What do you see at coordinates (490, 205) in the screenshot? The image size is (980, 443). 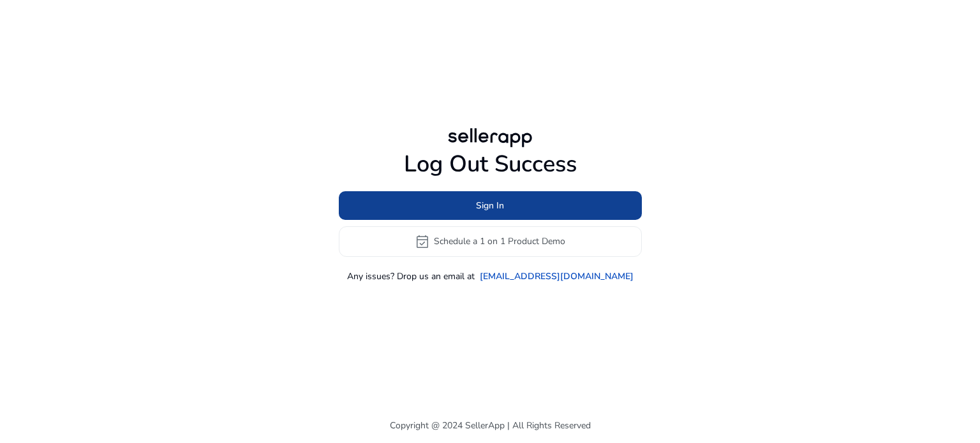 I see `span: Sign In` at bounding box center [490, 205].